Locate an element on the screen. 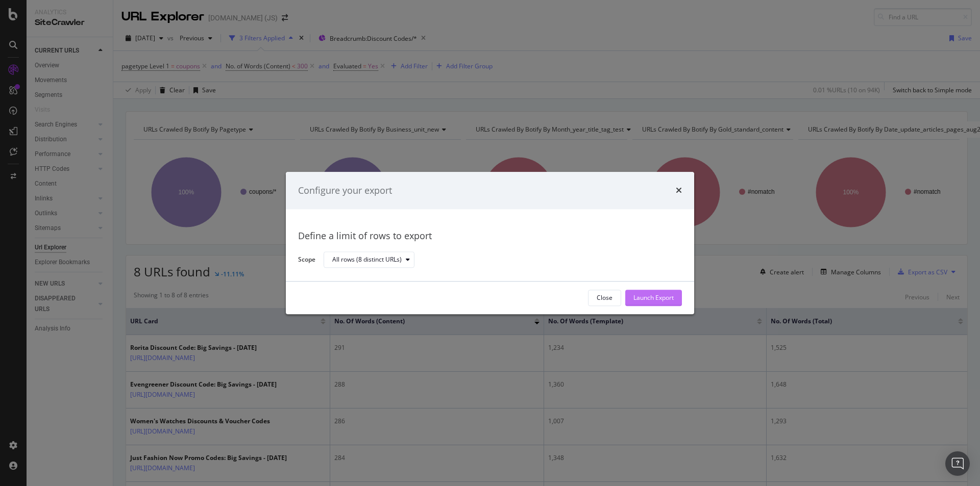 This screenshot has width=980, height=486. div: Close is located at coordinates (604, 298).